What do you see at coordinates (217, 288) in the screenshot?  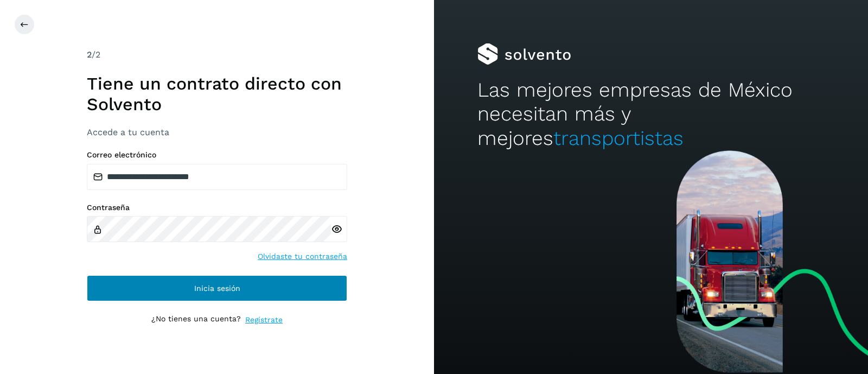 I see `button: Inicia sesión` at bounding box center [217, 288].